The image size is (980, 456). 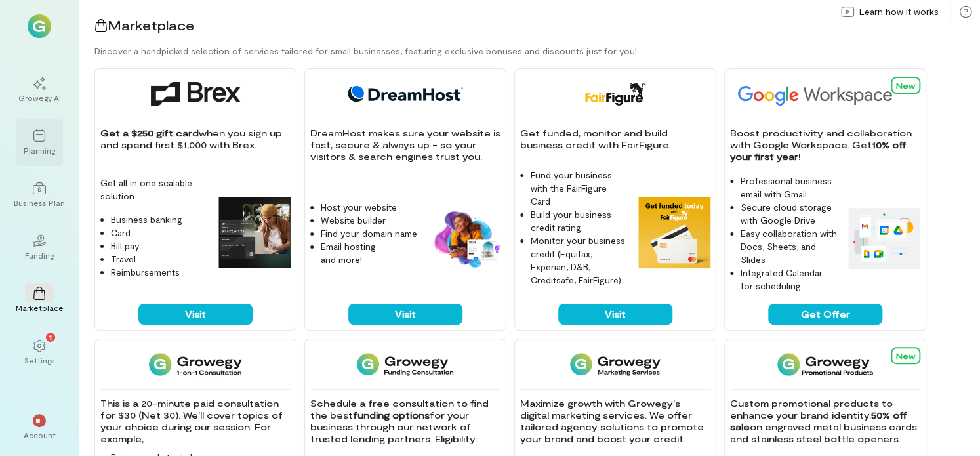 I want to click on img: Brex feature, so click(x=255, y=233).